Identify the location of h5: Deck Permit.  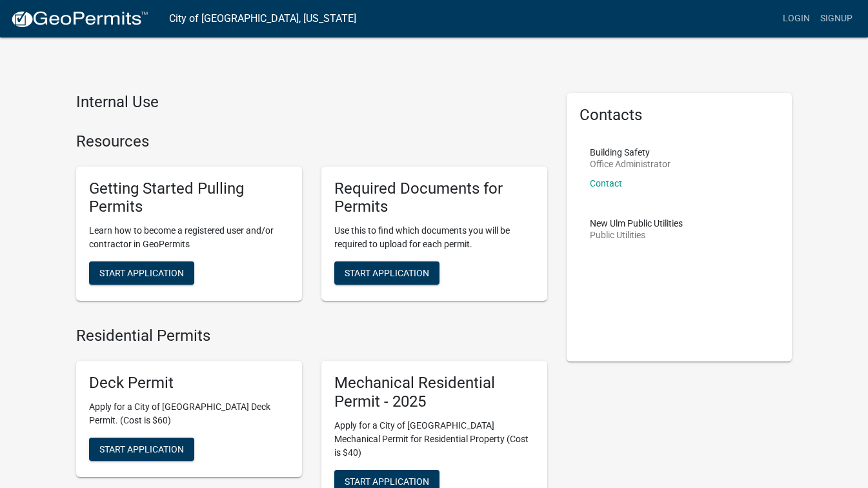
(189, 383).